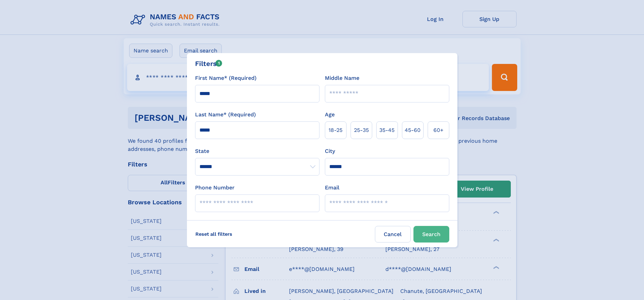  What do you see at coordinates (214, 234) in the screenshot?
I see `label: Reset all filters` at bounding box center [214, 234].